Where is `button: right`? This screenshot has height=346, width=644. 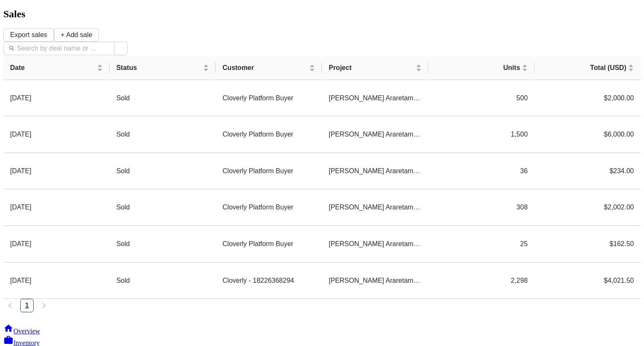 button: right is located at coordinates (44, 306).